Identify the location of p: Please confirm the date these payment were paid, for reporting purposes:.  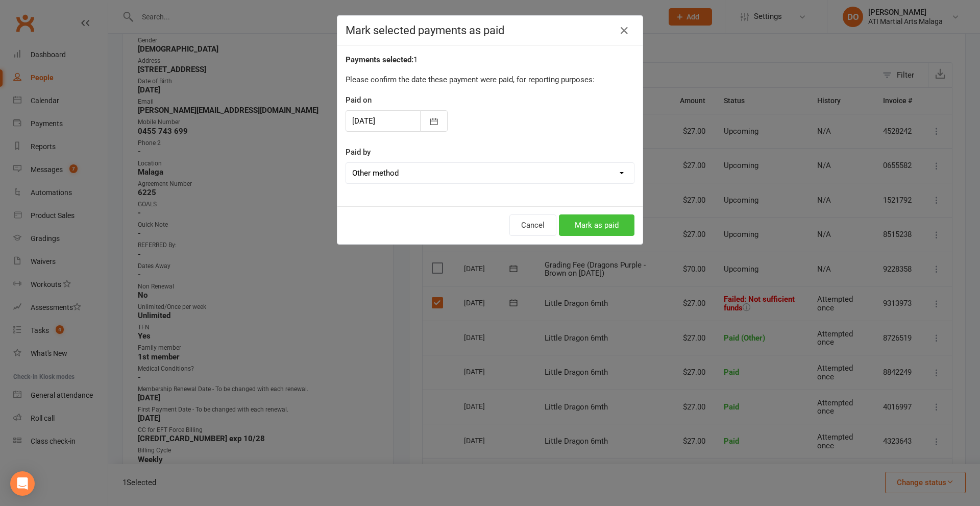
(490, 79).